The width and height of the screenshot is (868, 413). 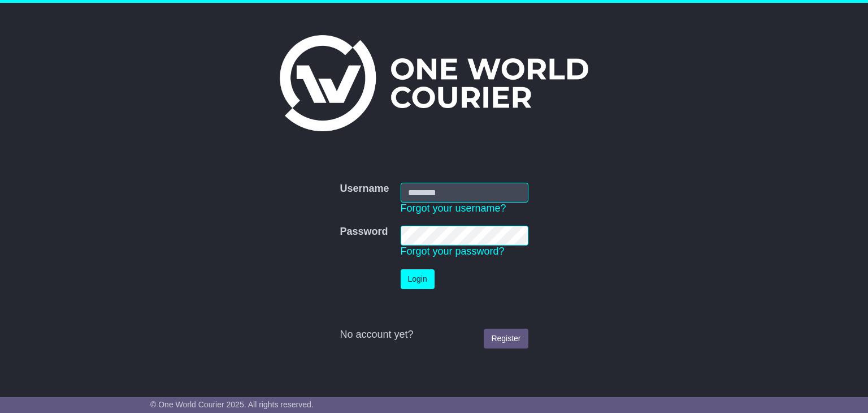 What do you see at coordinates (506, 338) in the screenshot?
I see `a: Register` at bounding box center [506, 338].